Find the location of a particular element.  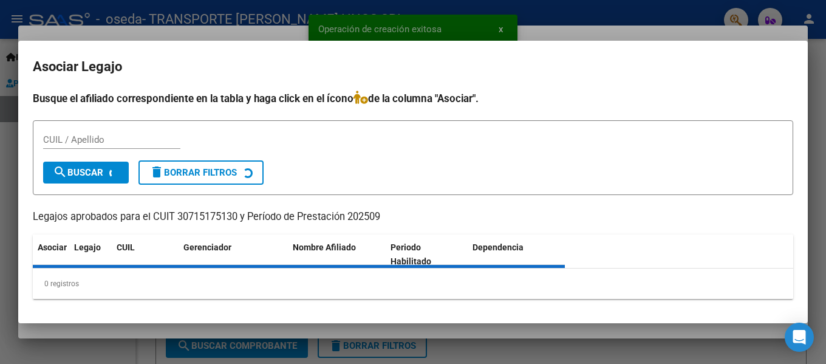

span: CUIL is located at coordinates (126, 247).